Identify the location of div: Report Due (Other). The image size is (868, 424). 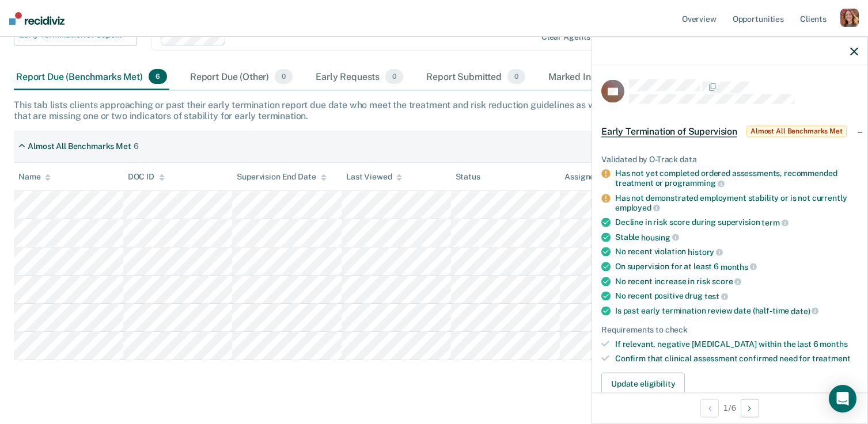
(241, 77).